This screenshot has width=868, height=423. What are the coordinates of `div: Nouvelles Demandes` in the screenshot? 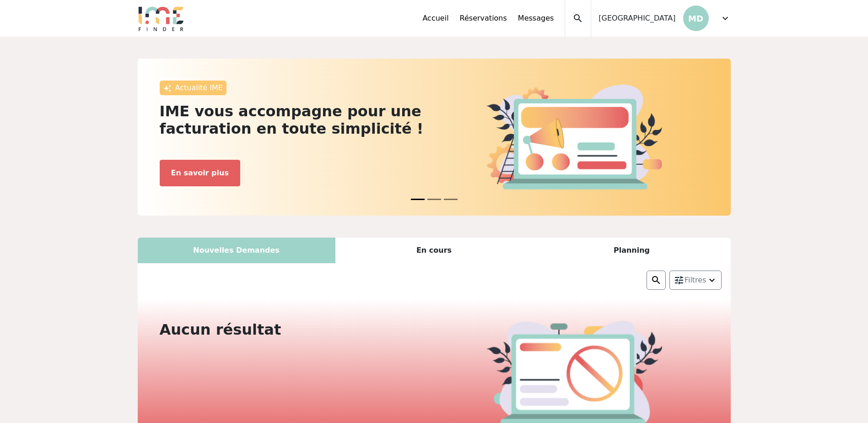 It's located at (236, 250).